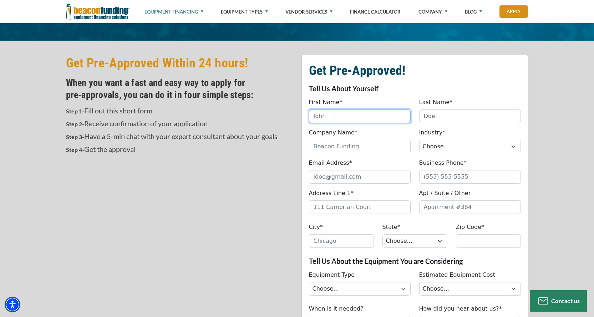 The image size is (594, 317). I want to click on input: John, so click(360, 116).